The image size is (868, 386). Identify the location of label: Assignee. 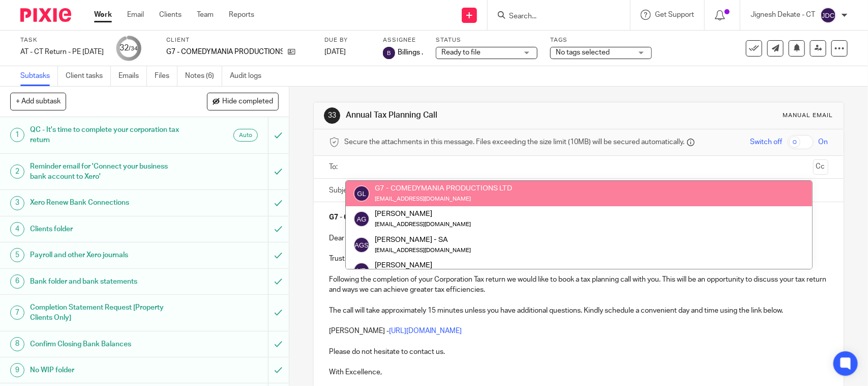
(403, 40).